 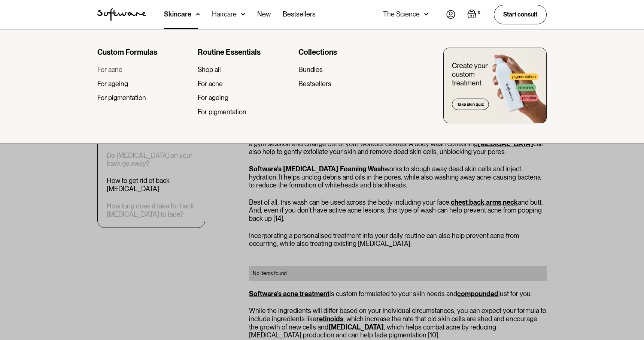 What do you see at coordinates (346, 70) in the screenshot?
I see `a: Bundles` at bounding box center [346, 70].